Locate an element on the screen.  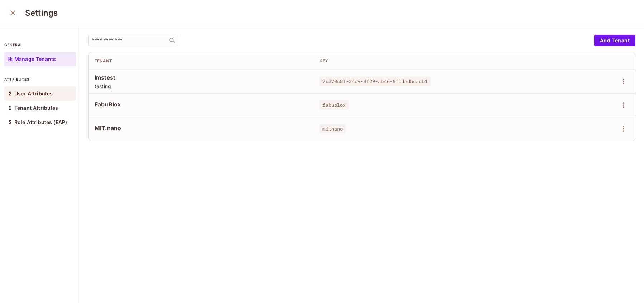
span: lmstest is located at coordinates (201, 78).